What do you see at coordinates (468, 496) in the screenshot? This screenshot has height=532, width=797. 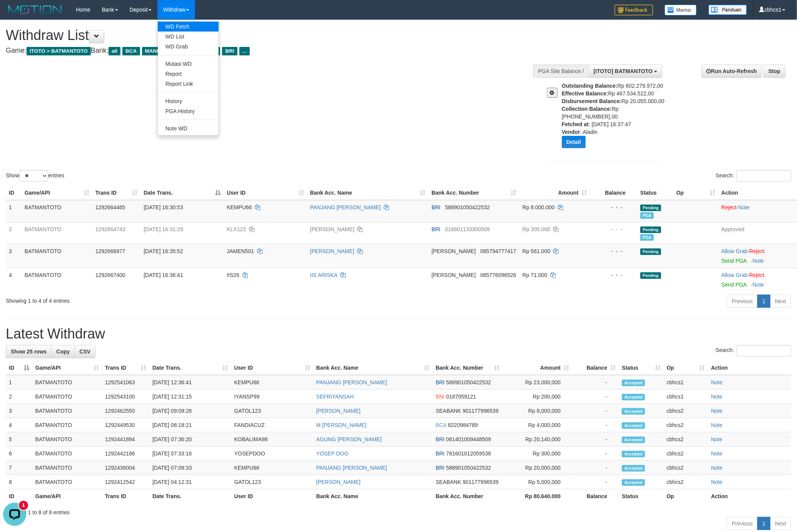 I see `th: Bank Acc. Number` at bounding box center [468, 496].